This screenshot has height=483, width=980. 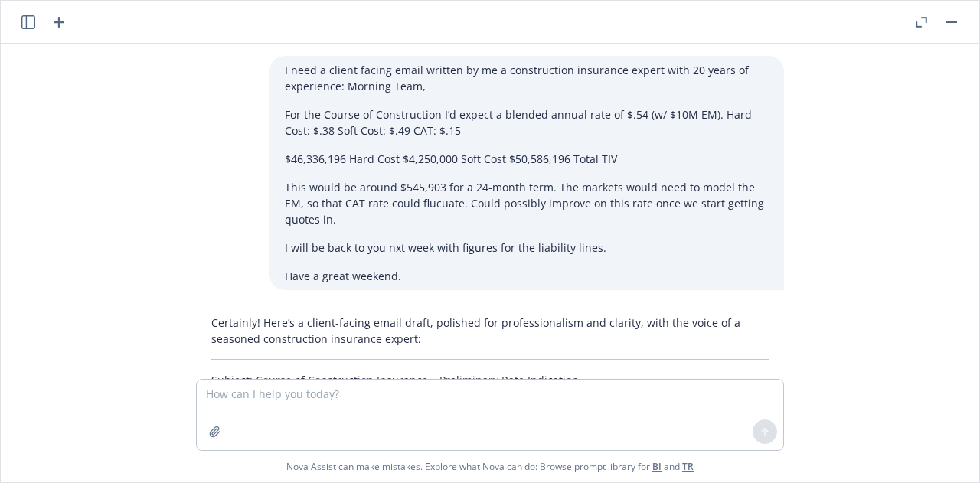 What do you see at coordinates (687, 467) in the screenshot?
I see `a: TR` at bounding box center [687, 467].